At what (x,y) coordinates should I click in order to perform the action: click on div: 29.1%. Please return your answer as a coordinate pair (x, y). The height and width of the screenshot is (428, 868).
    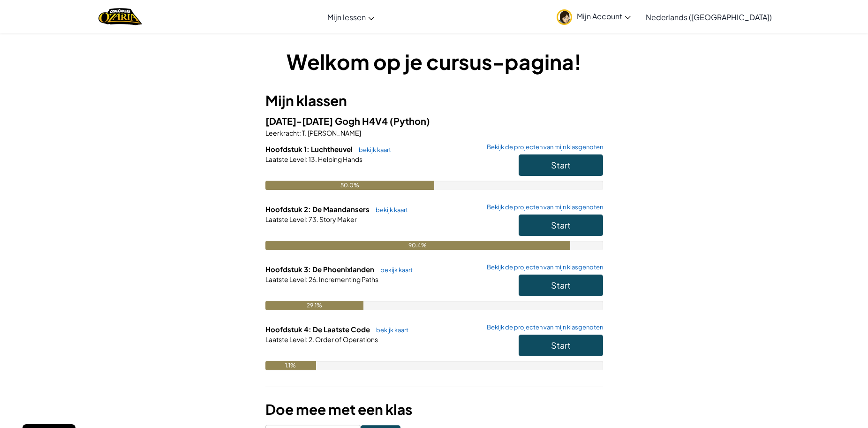
    Looking at the image, I should click on (315, 306).